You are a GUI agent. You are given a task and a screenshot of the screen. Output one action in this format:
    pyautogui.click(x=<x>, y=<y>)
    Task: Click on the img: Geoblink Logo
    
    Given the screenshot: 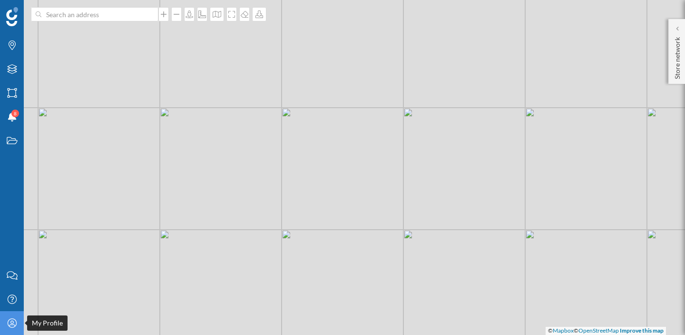 What is the action you would take?
    pyautogui.click(x=12, y=17)
    